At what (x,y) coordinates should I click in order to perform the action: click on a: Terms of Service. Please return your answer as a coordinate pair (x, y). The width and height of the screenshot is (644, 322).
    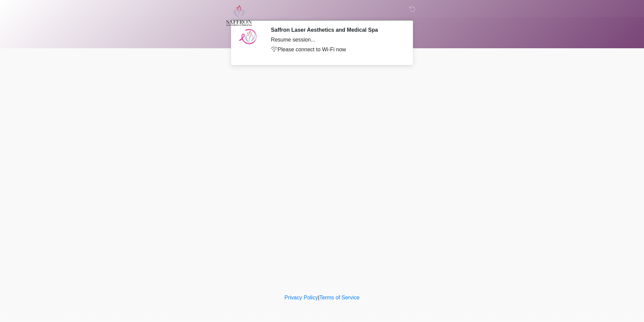
    Looking at the image, I should click on (339, 297).